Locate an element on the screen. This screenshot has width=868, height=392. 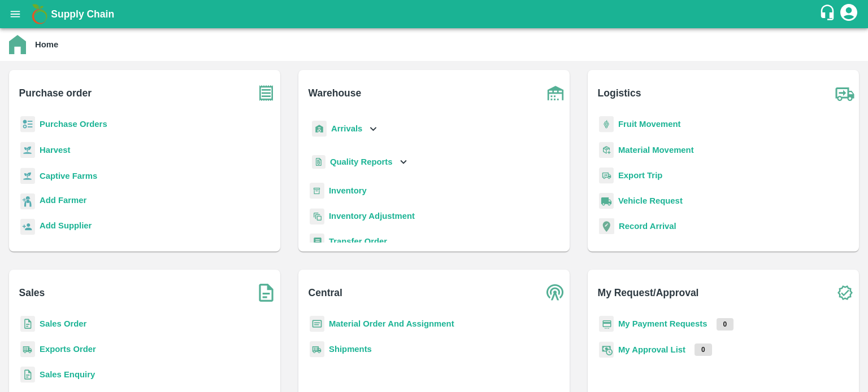
div: Quality Reports is located at coordinates (359, 162).